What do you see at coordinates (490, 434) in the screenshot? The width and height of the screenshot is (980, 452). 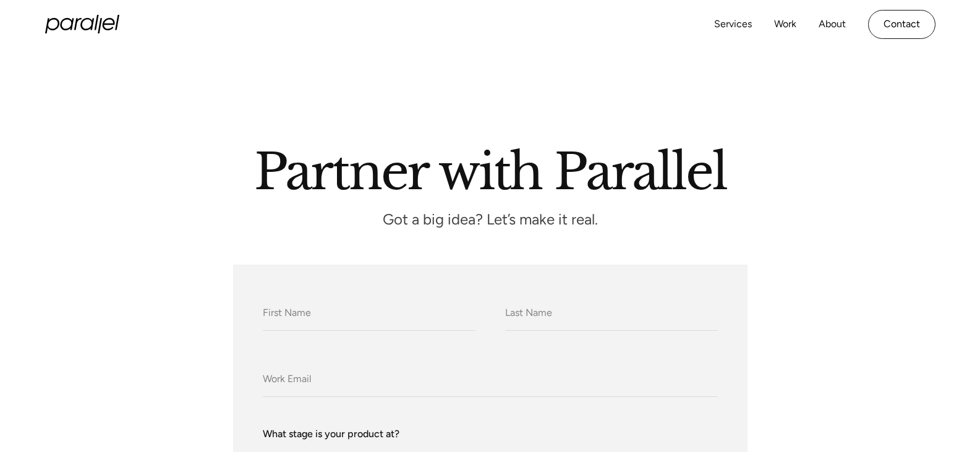 I see `label: What stage is your product at?` at bounding box center [490, 434].